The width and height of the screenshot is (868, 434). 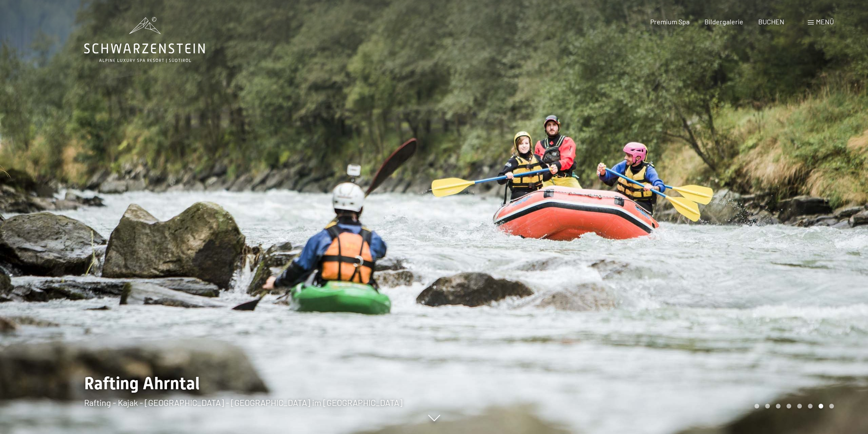 I want to click on span: Bildergalerie, so click(x=724, y=21).